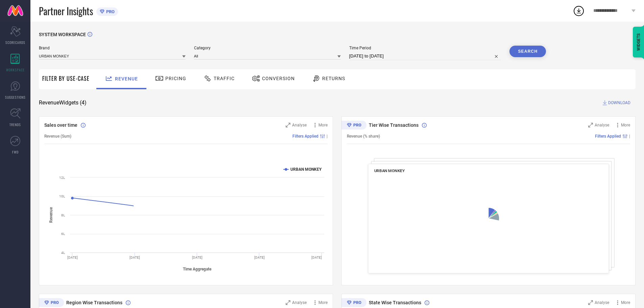 Image resolution: width=644 pixels, height=308 pixels. Describe the element at coordinates (62, 34) in the screenshot. I see `span: SYSTEM WORKSPACE` at that location.